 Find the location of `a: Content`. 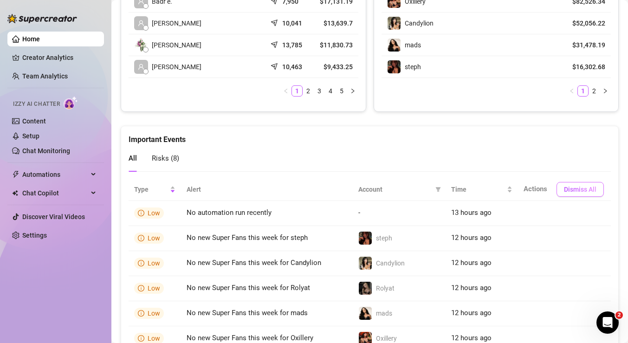

a: Content is located at coordinates (34, 121).